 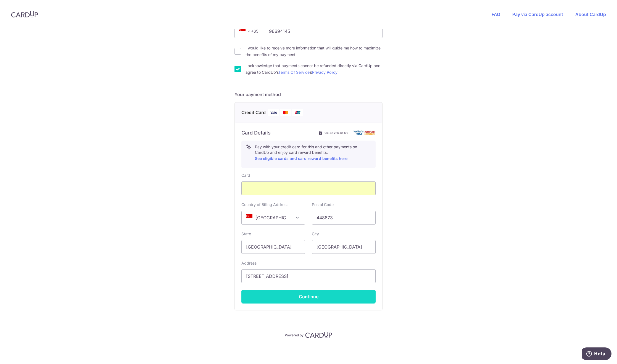 What do you see at coordinates (309, 95) in the screenshot?
I see `h5: Your payment method` at bounding box center [309, 95].